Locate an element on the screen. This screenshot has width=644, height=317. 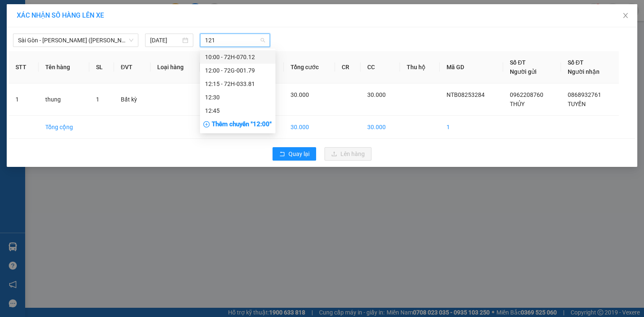
button: rollbackQuay lại is located at coordinates (294, 154).